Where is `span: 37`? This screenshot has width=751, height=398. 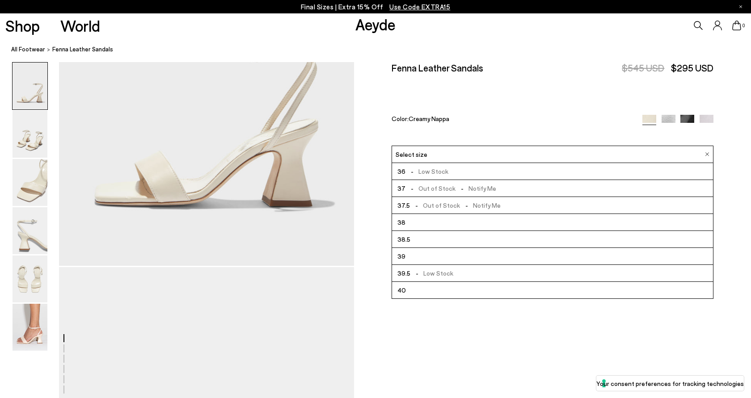
span: 37 is located at coordinates (401, 188).